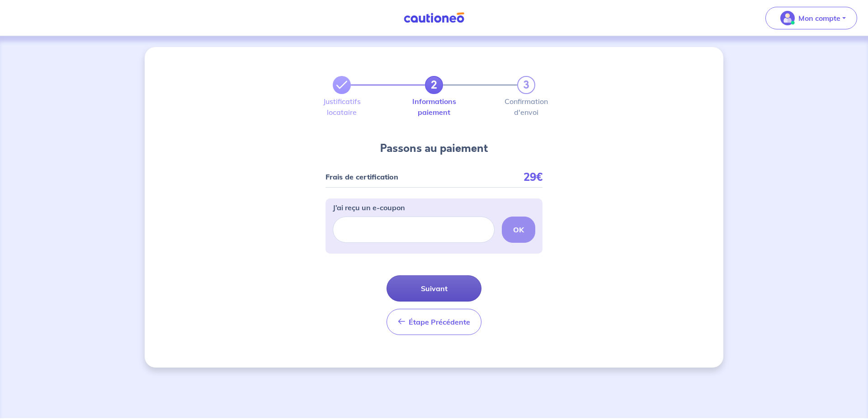 The height and width of the screenshot is (420, 868). Describe the element at coordinates (434, 18) in the screenshot. I see `img: Cautioneo` at that location.